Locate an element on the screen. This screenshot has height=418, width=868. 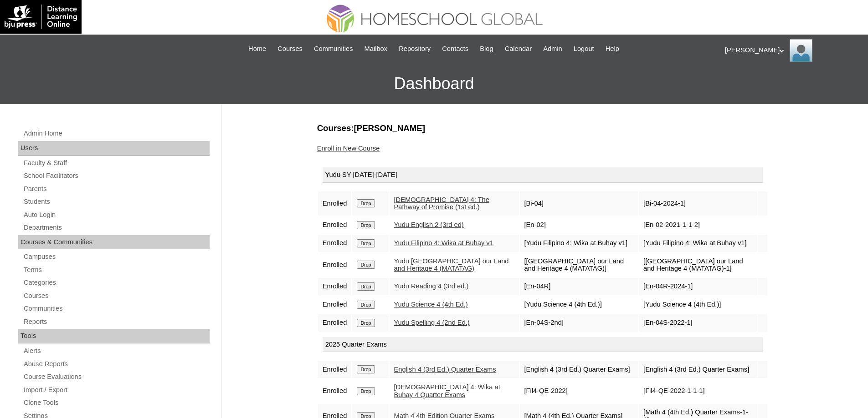
a: Terms is located at coordinates (116, 269).